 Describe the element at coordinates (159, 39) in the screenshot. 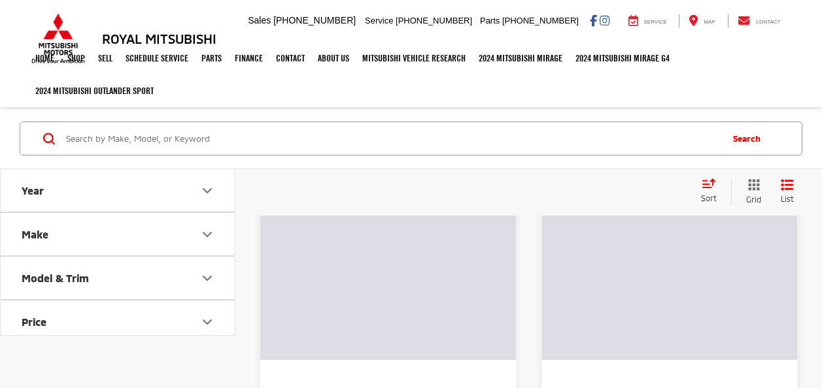

I see `h3: Royal Mitsubishi` at that location.